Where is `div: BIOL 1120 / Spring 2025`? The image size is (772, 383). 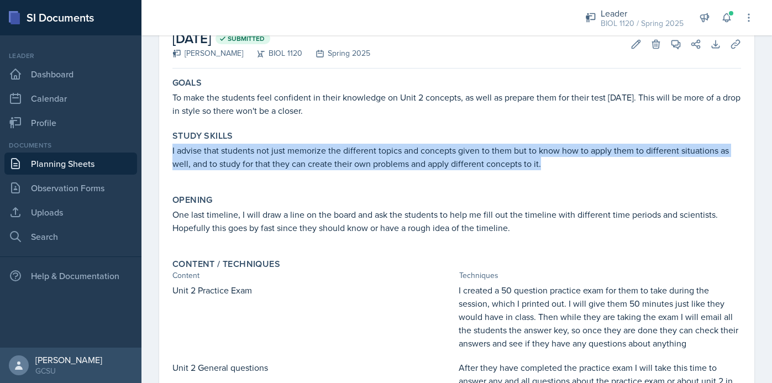
div: BIOL 1120 / Spring 2025 is located at coordinates (643, 23).